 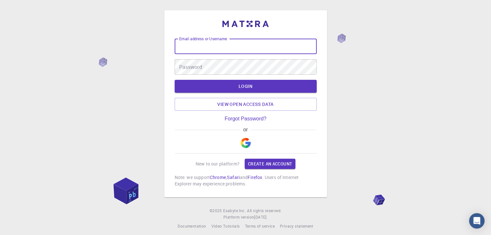 What do you see at coordinates (259, 227) in the screenshot?
I see `a: Terms of service` at bounding box center [259, 227].